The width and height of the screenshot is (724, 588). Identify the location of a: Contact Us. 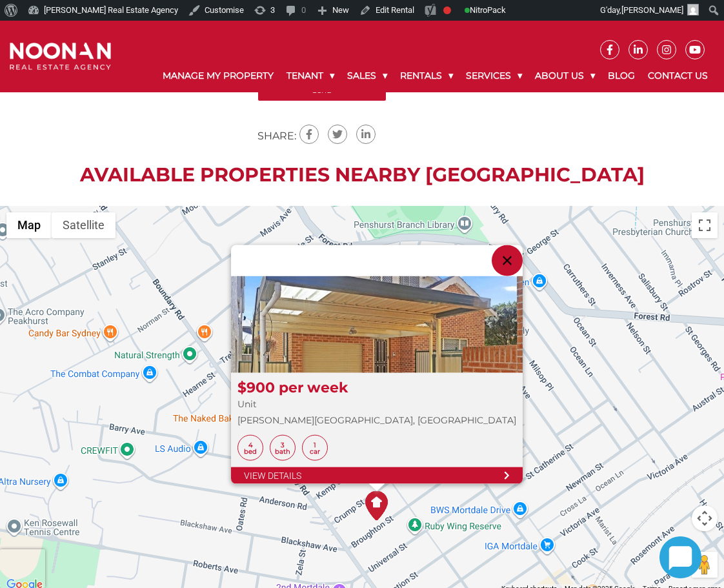
(678, 75).